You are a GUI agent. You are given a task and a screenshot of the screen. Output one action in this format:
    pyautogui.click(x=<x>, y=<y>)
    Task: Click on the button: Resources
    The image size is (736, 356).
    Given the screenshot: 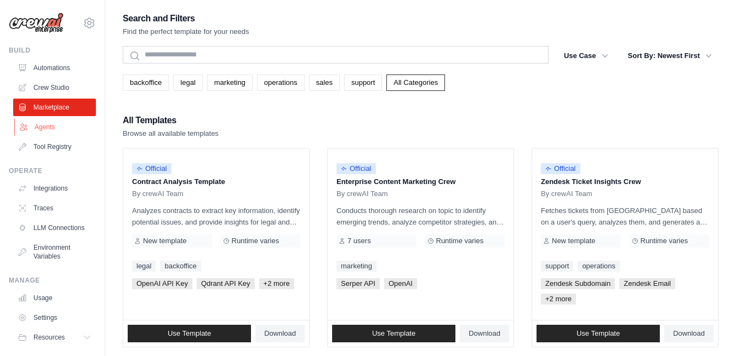 What is the action you would take?
    pyautogui.click(x=54, y=338)
    